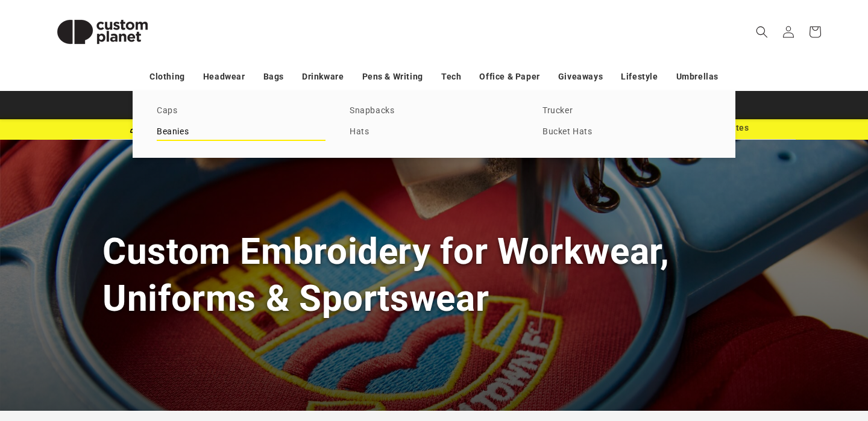 This screenshot has width=868, height=421. What do you see at coordinates (451, 76) in the screenshot?
I see `a: Tech` at bounding box center [451, 76].